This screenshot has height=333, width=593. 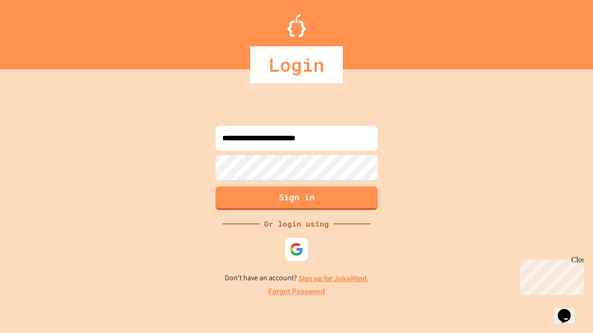 I want to click on div: Or login using, so click(x=296, y=224).